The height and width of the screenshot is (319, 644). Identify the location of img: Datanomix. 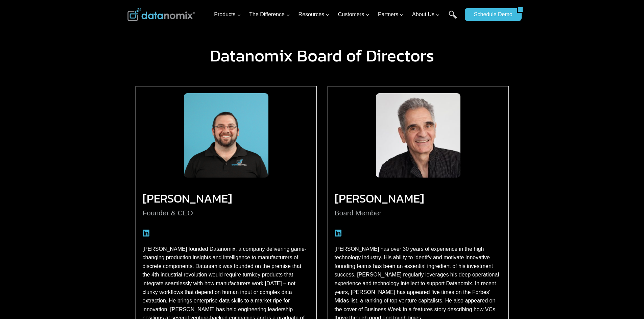
(161, 14).